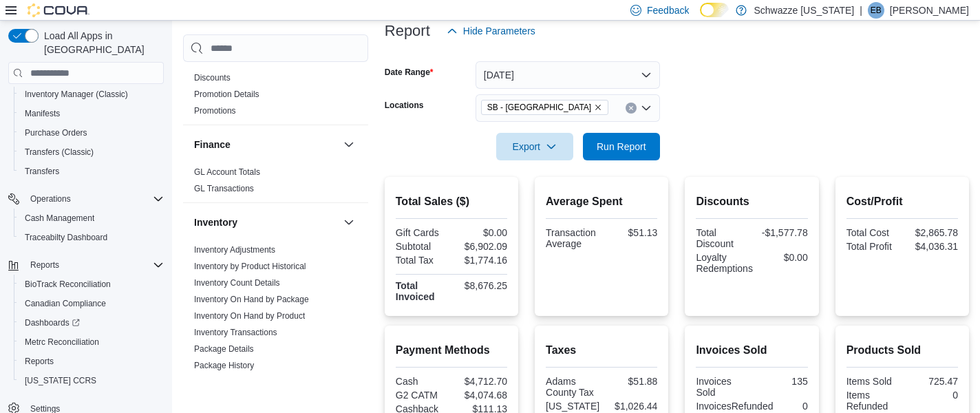 The height and width of the screenshot is (413, 980). I want to click on a: Purchase Orders, so click(56, 132).